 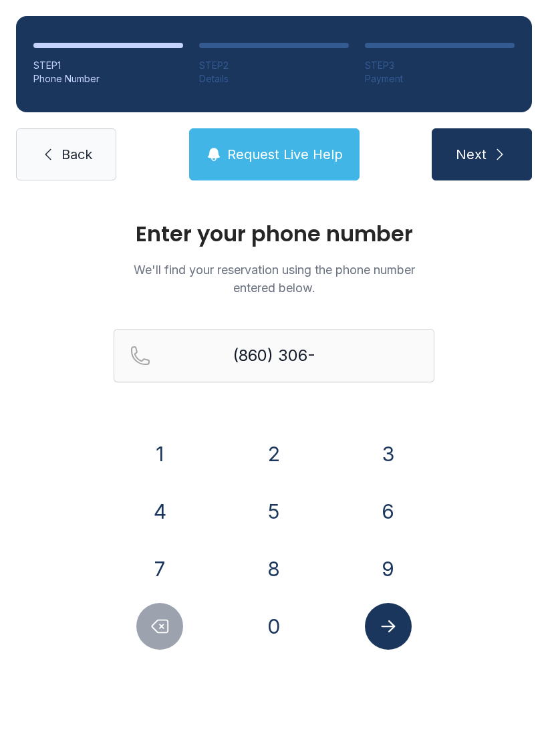 I want to click on button: 2, so click(x=274, y=454).